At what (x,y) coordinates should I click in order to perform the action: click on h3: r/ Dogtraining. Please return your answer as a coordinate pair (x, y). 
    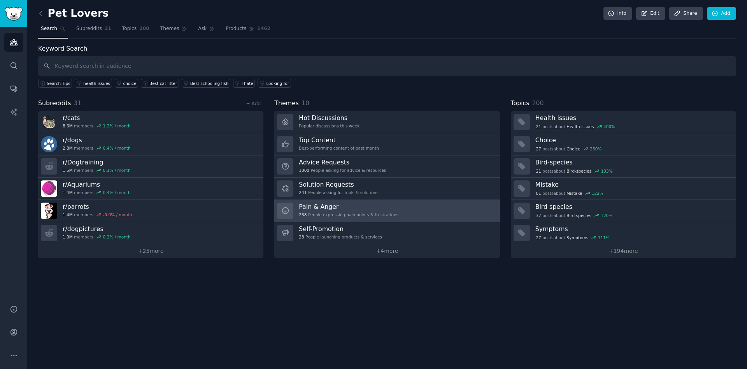
    Looking at the image, I should click on (97, 162).